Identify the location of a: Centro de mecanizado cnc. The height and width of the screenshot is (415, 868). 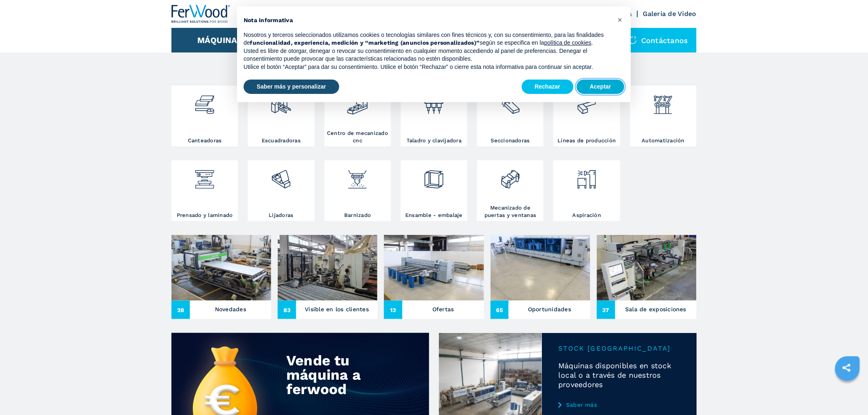
(358, 116).